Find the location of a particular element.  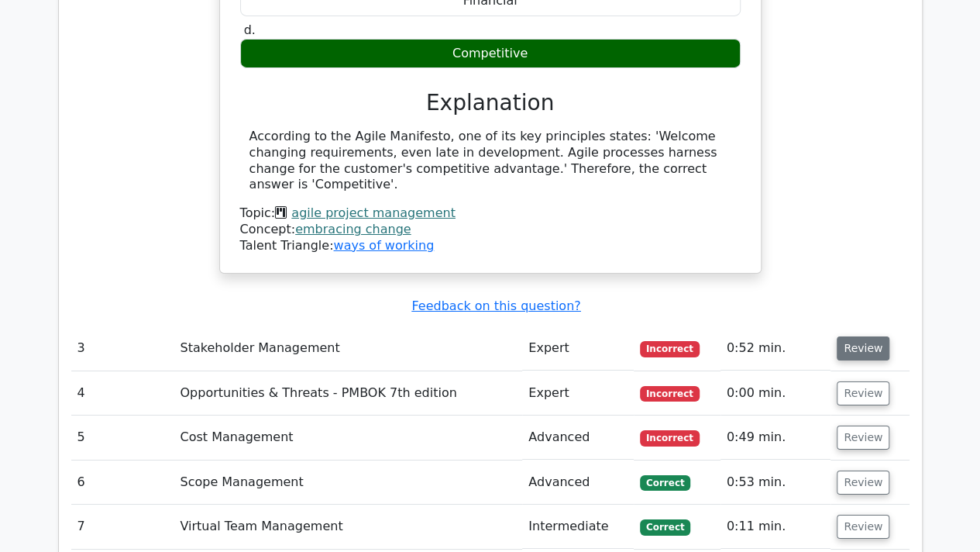

a: Feedback on this question? is located at coordinates (496, 306).